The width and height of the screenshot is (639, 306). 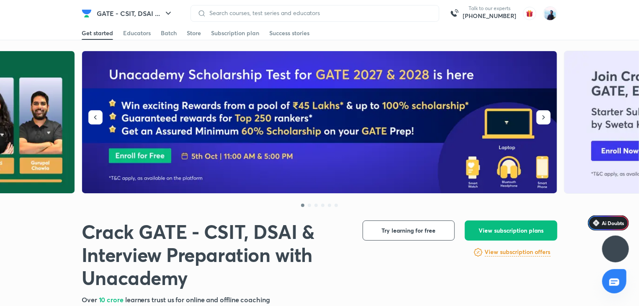 What do you see at coordinates (169, 33) in the screenshot?
I see `div: Batch` at bounding box center [169, 33].